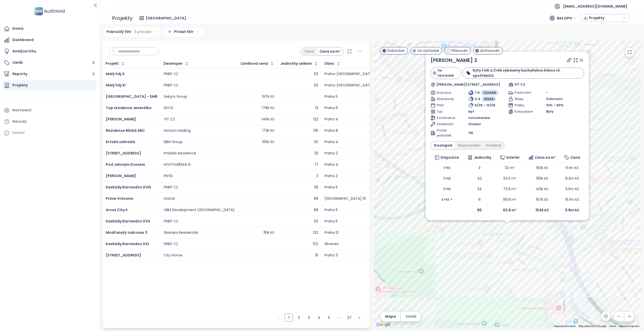 The width and height of the screenshot is (644, 331). Describe the element at coordinates (119, 199) in the screenshot. I see `span: Prime Vršovice` at that location.